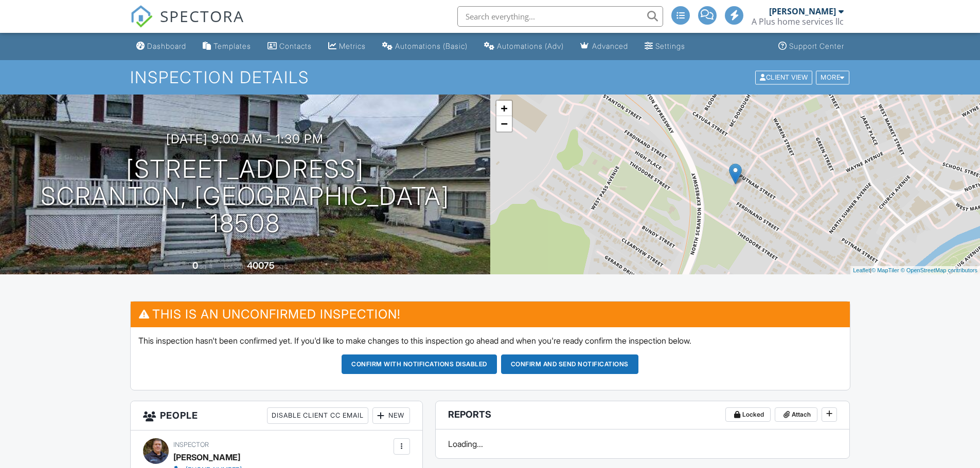  I want to click on h3: This is an Unconfirmed Inspection!, so click(490, 314).